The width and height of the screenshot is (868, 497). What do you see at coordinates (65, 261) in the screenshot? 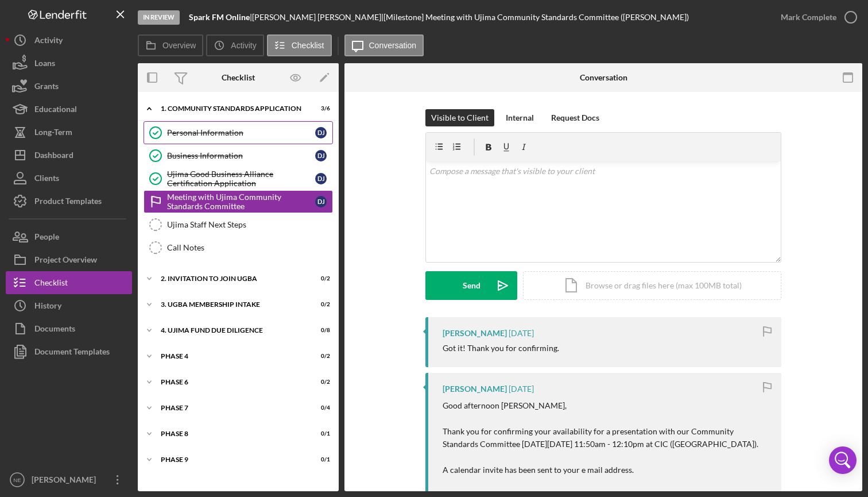
I see `div: Project Overview` at bounding box center [65, 261].